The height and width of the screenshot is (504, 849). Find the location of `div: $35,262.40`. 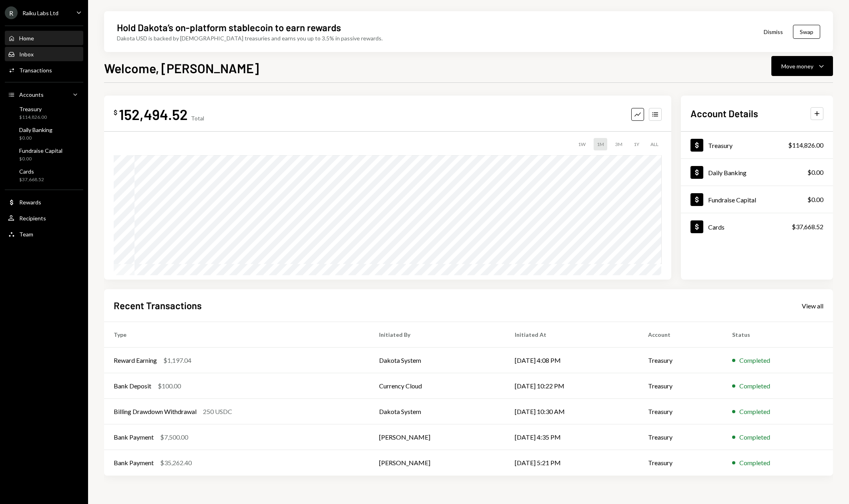

div: $35,262.40 is located at coordinates (176, 463).